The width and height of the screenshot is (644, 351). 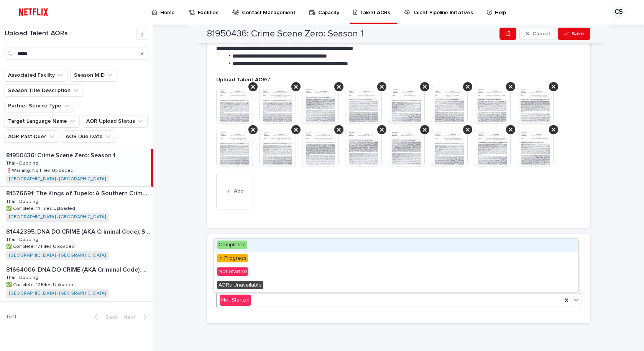 What do you see at coordinates (61, 154) in the screenshot?
I see `p: 81950436: Crime Scene Zero: Season 1` at bounding box center [61, 154].